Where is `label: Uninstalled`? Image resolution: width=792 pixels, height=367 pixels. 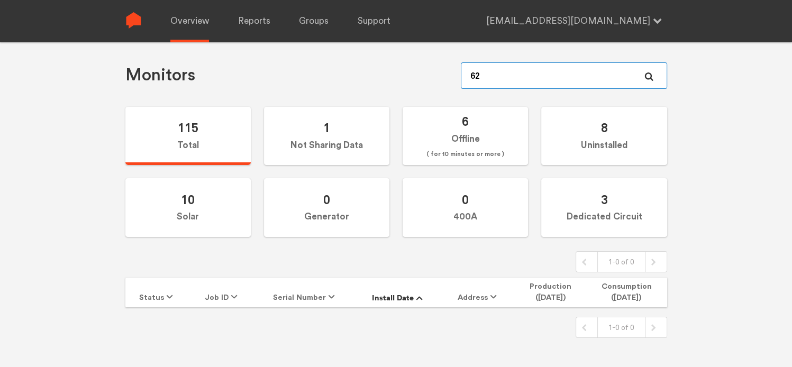 label: Uninstalled is located at coordinates (604, 136).